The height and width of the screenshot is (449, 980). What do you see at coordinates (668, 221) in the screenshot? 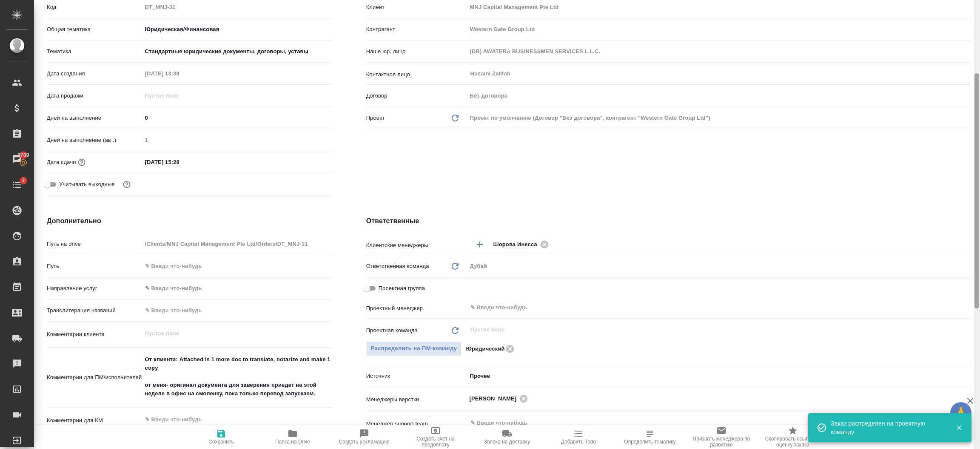
I see `h4: Ответственные` at bounding box center [668, 221].